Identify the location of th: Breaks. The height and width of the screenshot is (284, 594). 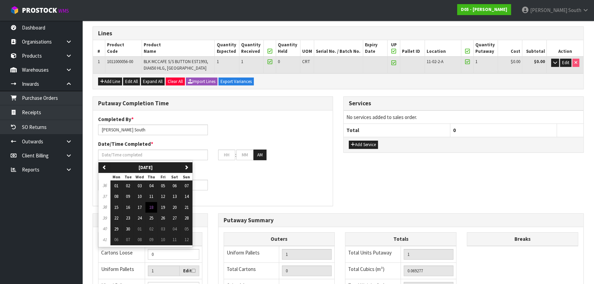
(522, 239).